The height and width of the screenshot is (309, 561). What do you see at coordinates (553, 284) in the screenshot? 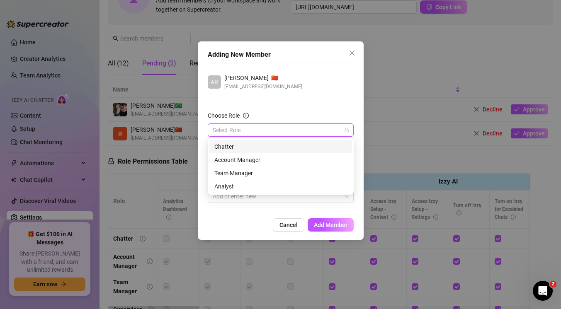
I see `span: 2` at bounding box center [553, 284].